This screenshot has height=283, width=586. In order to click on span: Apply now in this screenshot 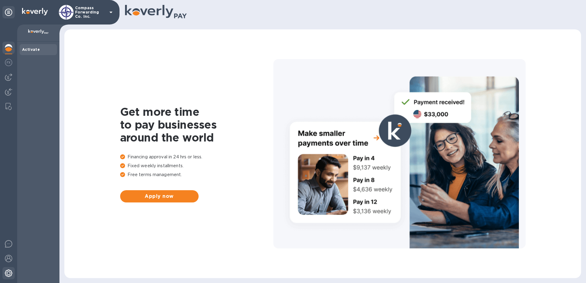, I will do `click(159, 196)`.